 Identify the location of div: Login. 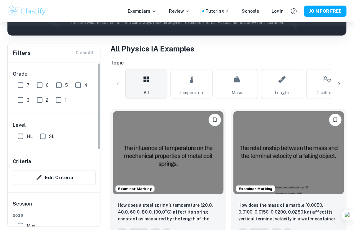
(277, 11).